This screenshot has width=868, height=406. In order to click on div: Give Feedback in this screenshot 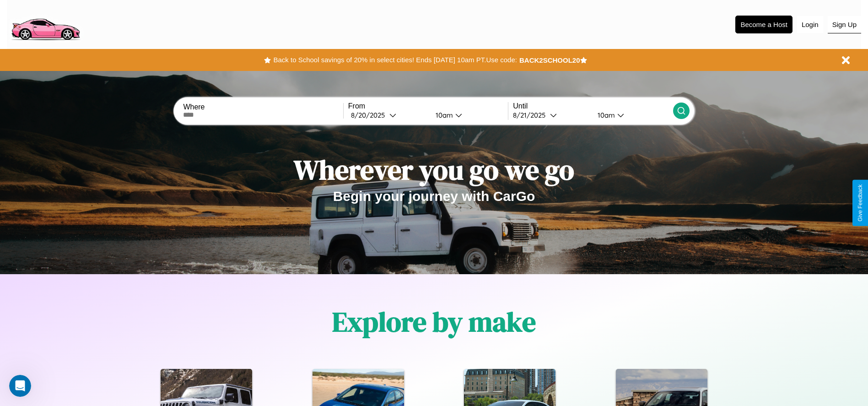, I will do `click(861, 203)`.